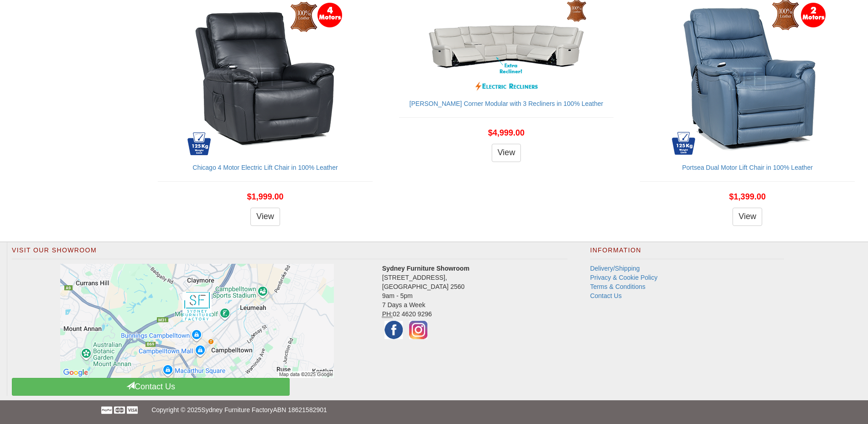 The width and height of the screenshot is (868, 424). I want to click on img: Instagram, so click(418, 329).